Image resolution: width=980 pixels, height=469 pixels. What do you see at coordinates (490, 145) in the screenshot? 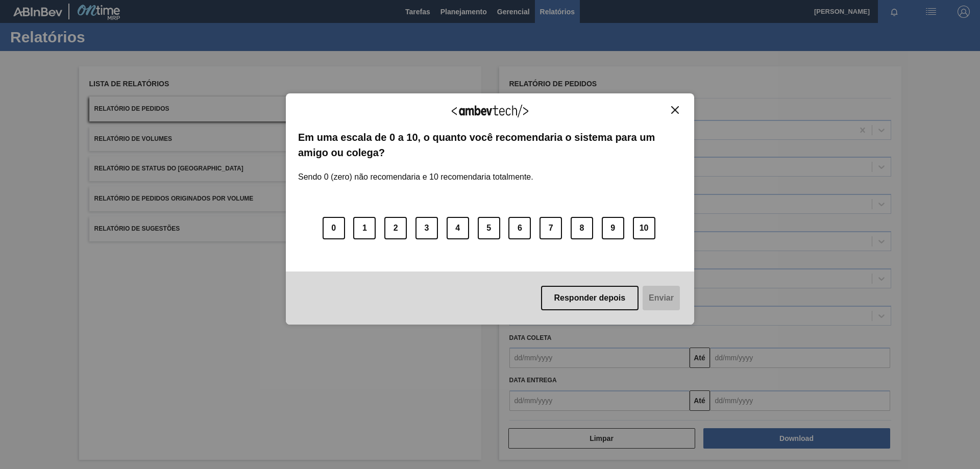
I see `label: Em uma escala de 0 a 10, o quanto você recomendaria o sistema para um amigo ou colega?` at bounding box center [490, 145].